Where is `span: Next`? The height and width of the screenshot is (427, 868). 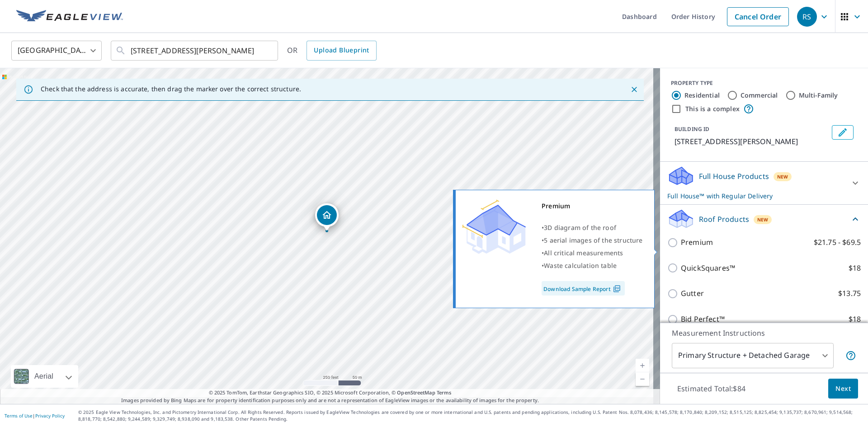
span: Next is located at coordinates (843, 388).